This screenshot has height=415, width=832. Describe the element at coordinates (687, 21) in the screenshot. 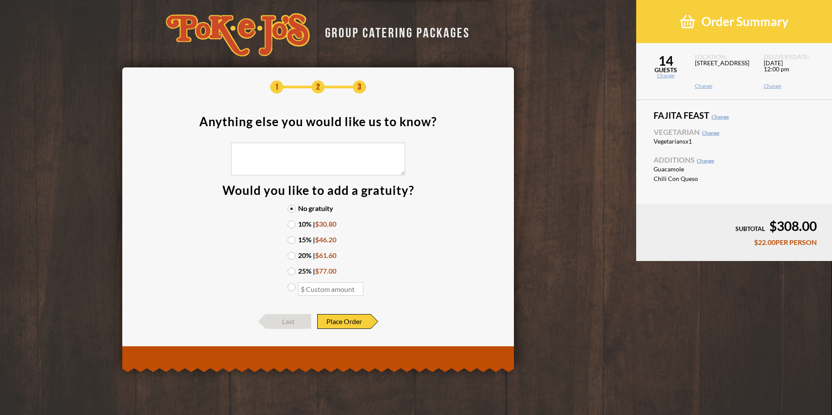

I see `img: shopping-basket-3cad201a.png` at that location.